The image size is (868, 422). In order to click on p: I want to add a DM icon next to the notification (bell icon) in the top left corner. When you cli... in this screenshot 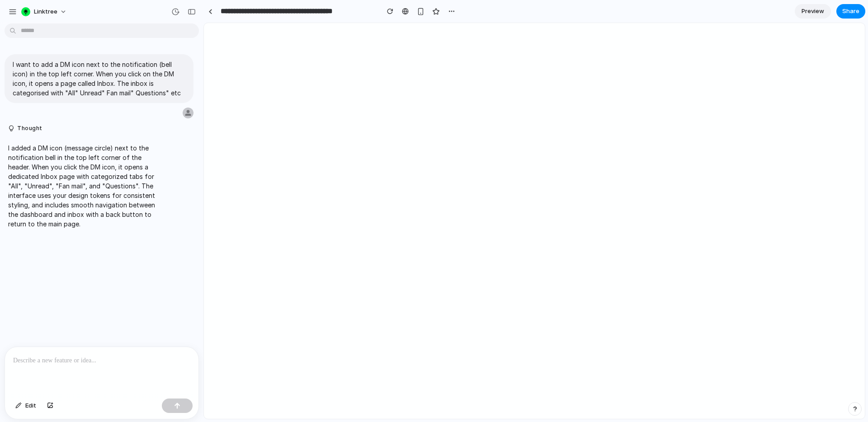, I will do `click(99, 78)`.